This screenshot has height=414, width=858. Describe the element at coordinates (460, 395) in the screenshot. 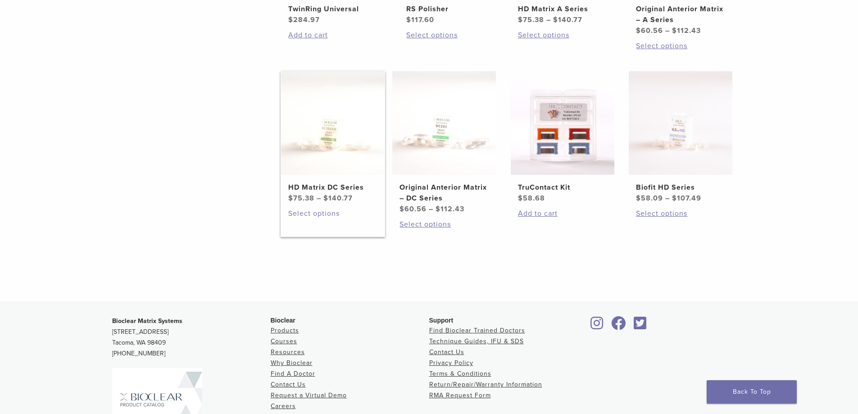

I see `a: RMA Request Form` at that location.